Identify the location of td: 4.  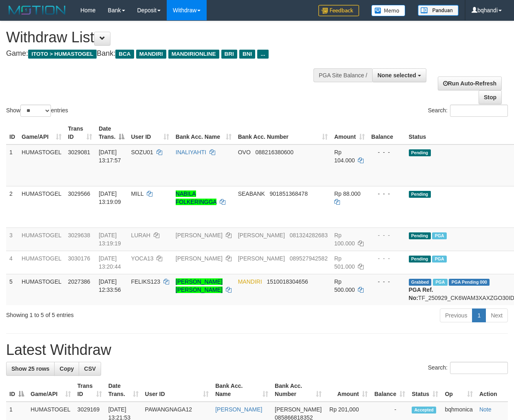
(12, 262).